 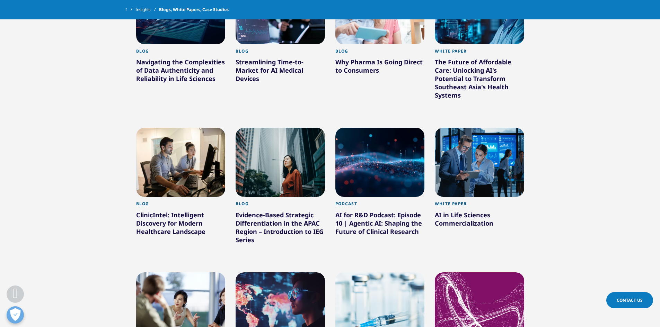 What do you see at coordinates (181, 225) in the screenshot?
I see `a: Blog ClinicIntel: Intelligent Discovery for Modern Healthcare Landscape` at bounding box center [181, 225].